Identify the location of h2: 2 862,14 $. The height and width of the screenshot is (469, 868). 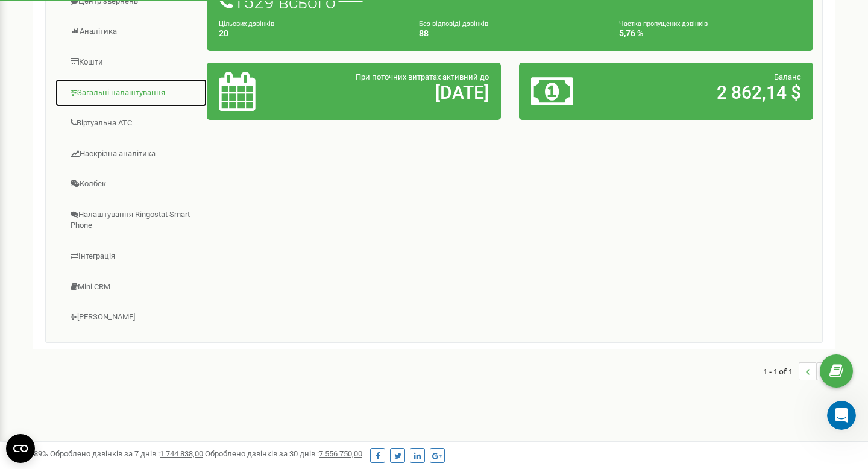
(713, 92).